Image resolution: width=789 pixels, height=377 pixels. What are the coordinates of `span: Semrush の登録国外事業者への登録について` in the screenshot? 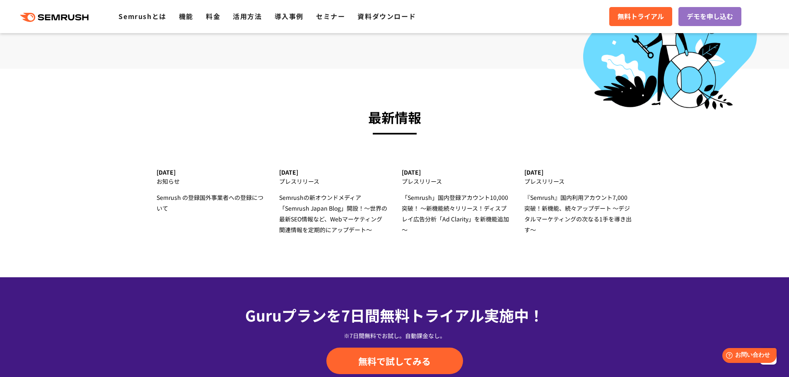 It's located at (210, 203).